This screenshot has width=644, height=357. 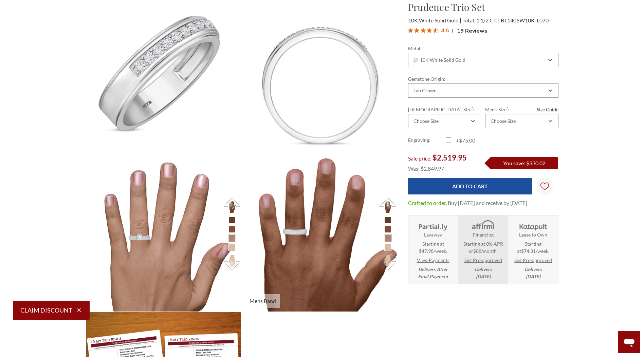 What do you see at coordinates (545, 186) in the screenshot?
I see `a: Wish Lists` at bounding box center [545, 186].